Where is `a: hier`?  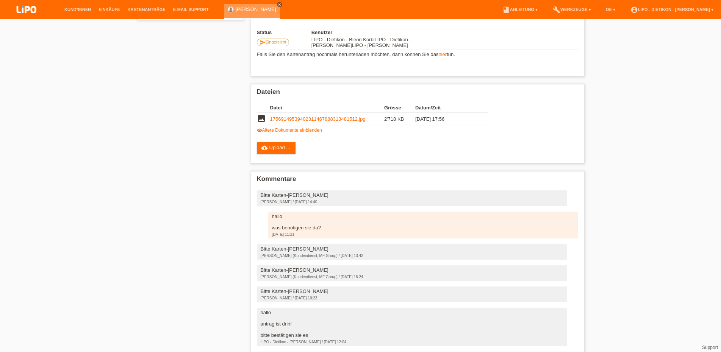 a: hier is located at coordinates (443, 54).